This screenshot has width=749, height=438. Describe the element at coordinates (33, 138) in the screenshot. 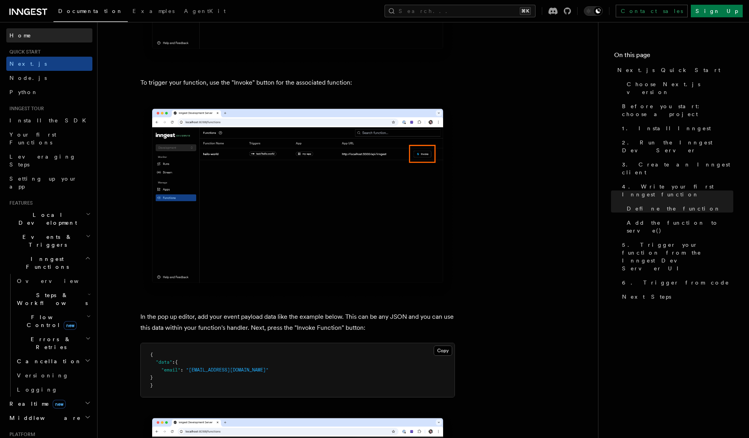

I see `span: Your first Functions` at that location.